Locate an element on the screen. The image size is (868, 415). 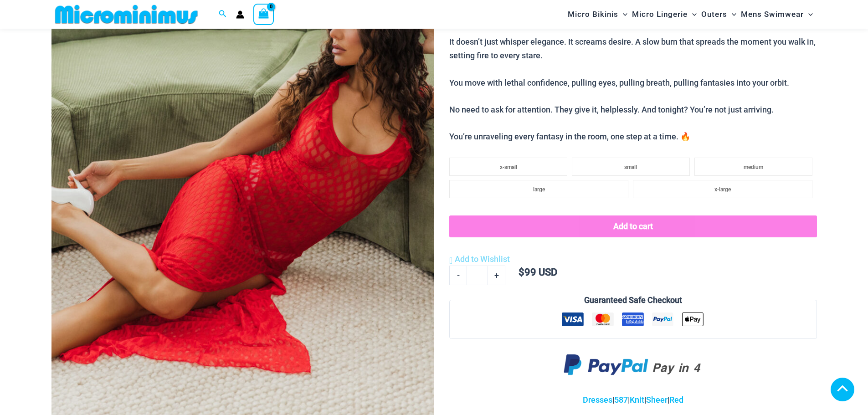
span: Add to Wishlist is located at coordinates (482, 258).